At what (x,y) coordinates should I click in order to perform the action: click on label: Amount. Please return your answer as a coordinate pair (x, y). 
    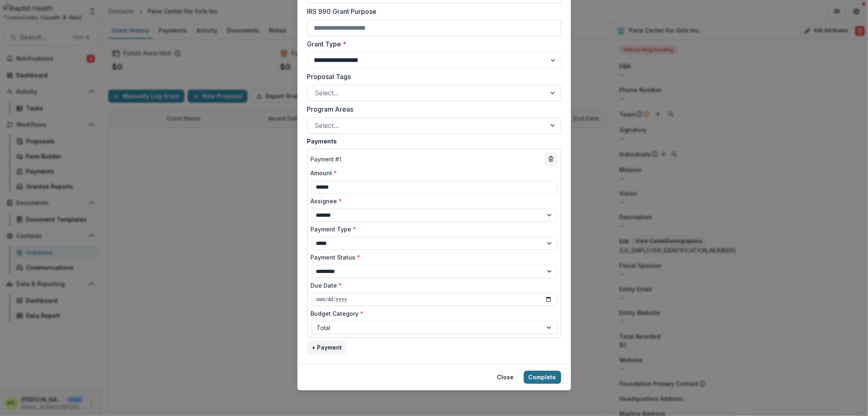
    Looking at the image, I should click on (432, 173).